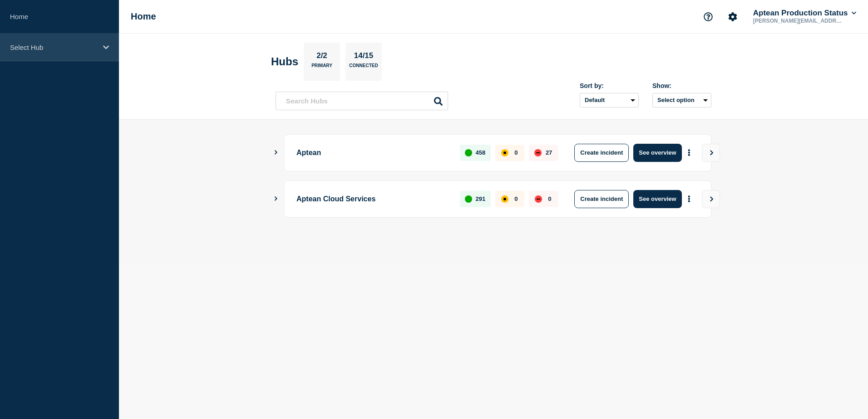  Describe the element at coordinates (804, 13) in the screenshot. I see `button: Aptean Production Status` at that location.